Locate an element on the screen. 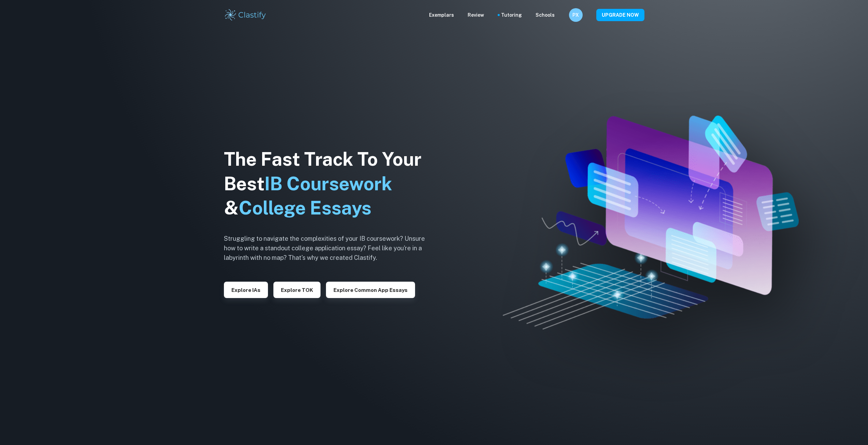 This screenshot has height=445, width=868. p: Review is located at coordinates (476, 15).